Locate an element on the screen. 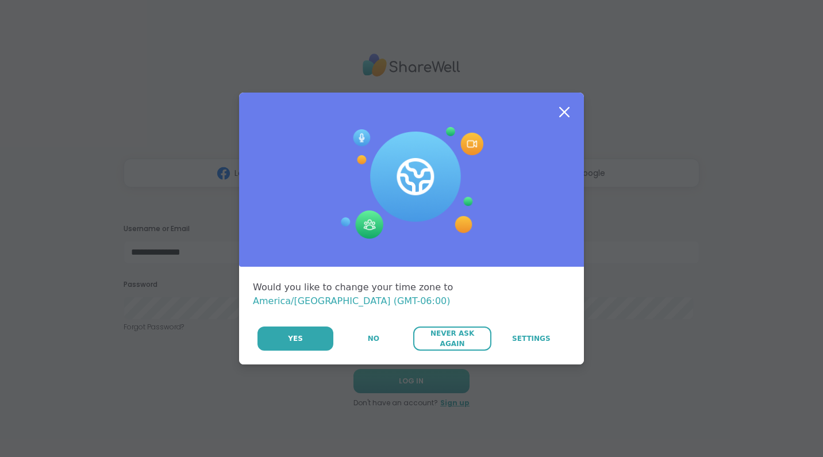 This screenshot has height=457, width=823. button: Never Ask Again is located at coordinates (452, 339).